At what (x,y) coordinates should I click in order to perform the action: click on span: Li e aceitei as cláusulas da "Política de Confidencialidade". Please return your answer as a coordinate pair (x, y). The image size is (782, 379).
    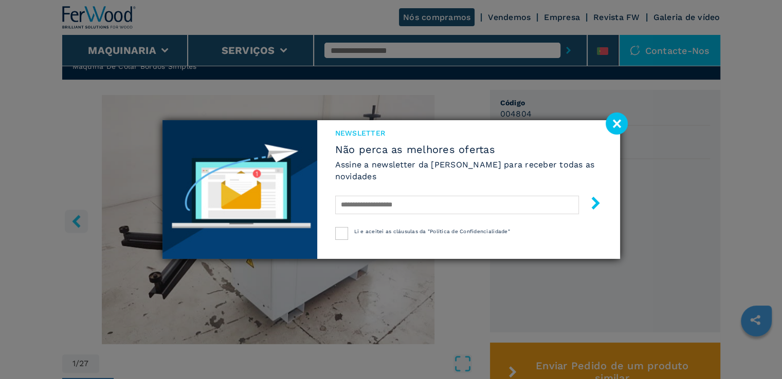
    Looking at the image, I should click on (432, 231).